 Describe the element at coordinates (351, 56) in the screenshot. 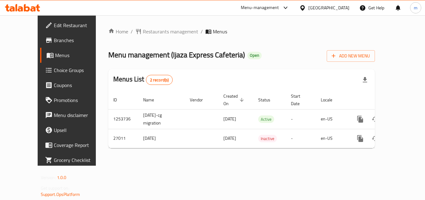

I see `span: Add New Menu` at that location.